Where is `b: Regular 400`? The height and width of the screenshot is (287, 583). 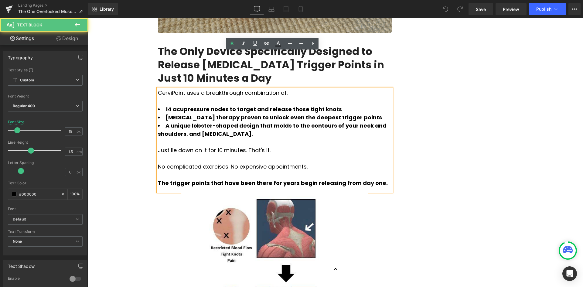 b: Regular 400 is located at coordinates (24, 106).